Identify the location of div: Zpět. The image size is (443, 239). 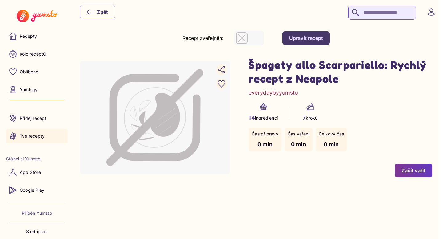
(98, 12).